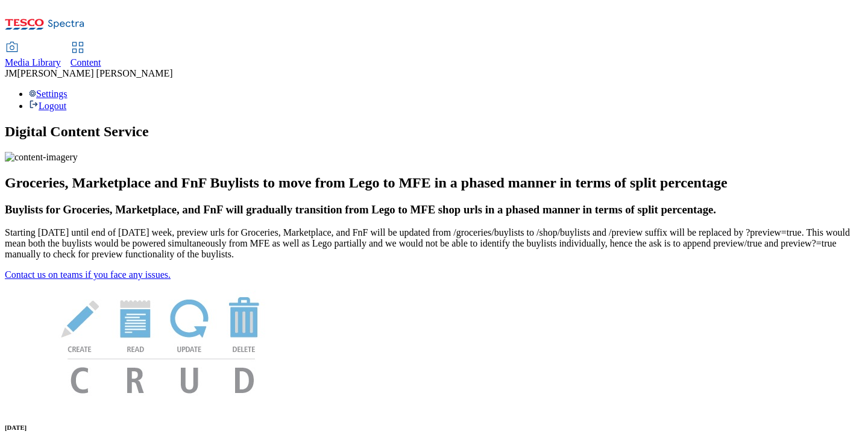  What do you see at coordinates (32, 56) in the screenshot?
I see `a: Media Library` at bounding box center [32, 56].